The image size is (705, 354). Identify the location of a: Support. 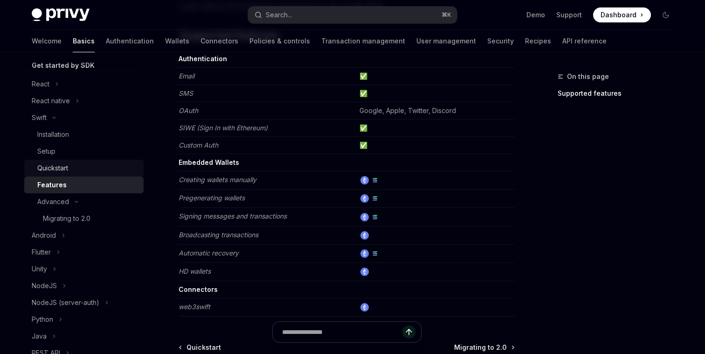
(569, 15).